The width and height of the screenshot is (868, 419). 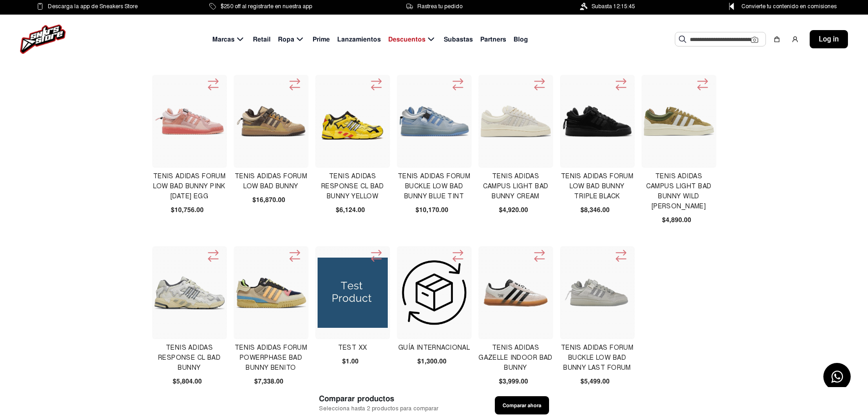 What do you see at coordinates (432, 362) in the screenshot?
I see `span: $1,300.00` at bounding box center [432, 362].